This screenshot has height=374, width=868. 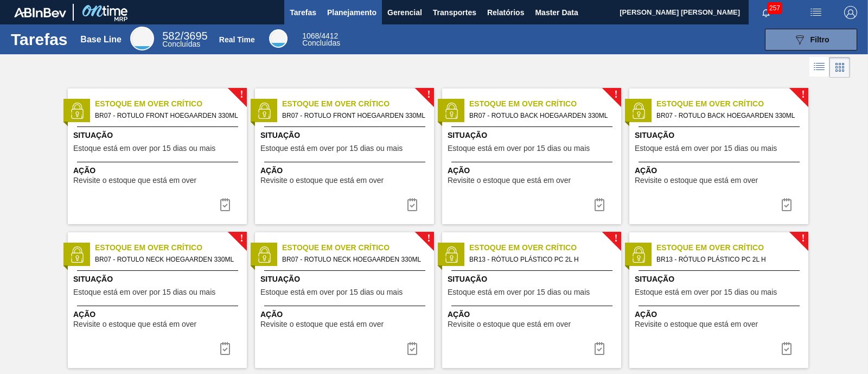 What do you see at coordinates (303, 13) in the screenshot?
I see `span: Tarefas` at bounding box center [303, 13].